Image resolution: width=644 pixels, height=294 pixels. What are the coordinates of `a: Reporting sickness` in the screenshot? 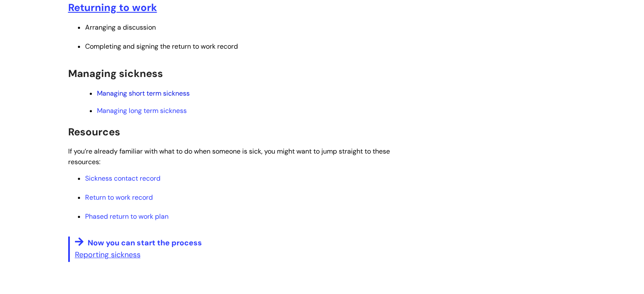 It's located at (108, 255).